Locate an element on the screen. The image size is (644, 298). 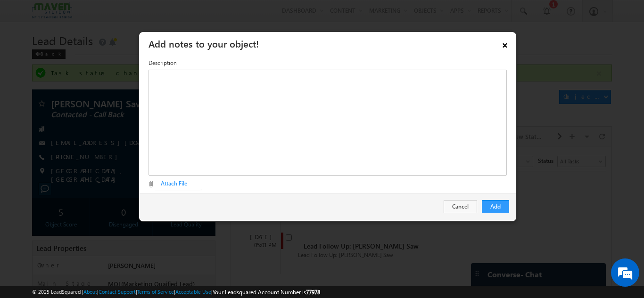
div: Rich Text Editor, Description-inline-editor-div is located at coordinates (328, 122).